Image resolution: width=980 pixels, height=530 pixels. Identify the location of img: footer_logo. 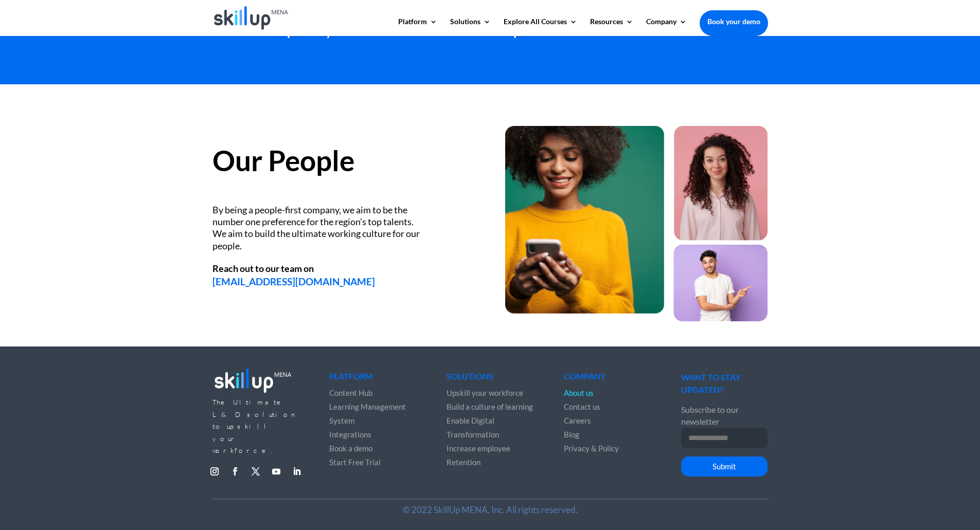
(253, 380).